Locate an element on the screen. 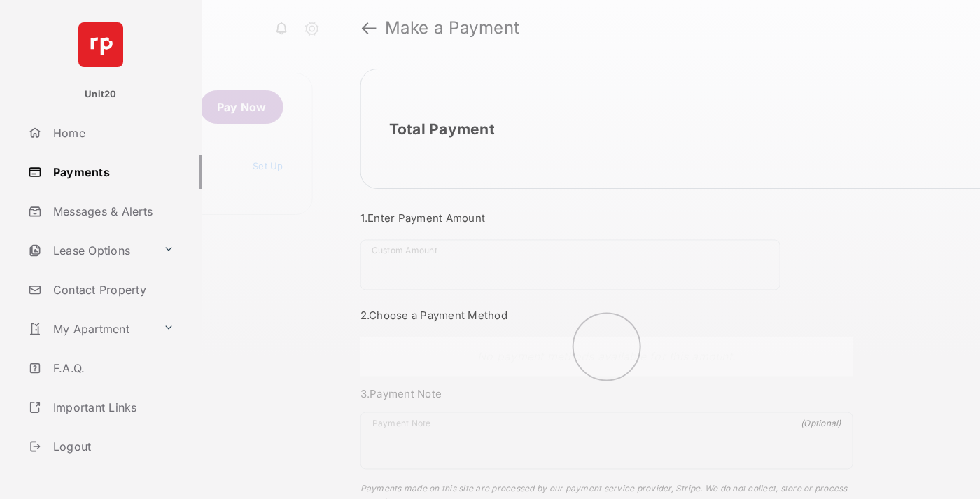  a: Logout is located at coordinates (112, 447).